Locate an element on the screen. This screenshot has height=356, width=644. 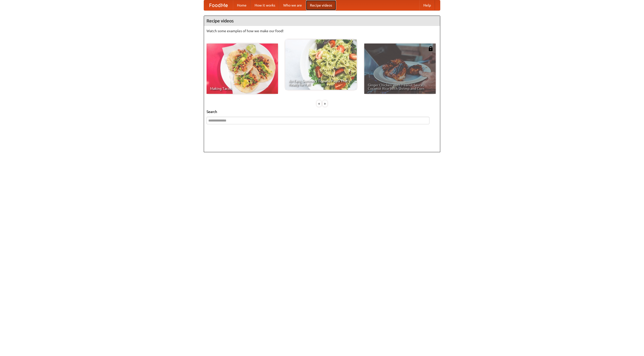
a: Who we are is located at coordinates (293, 5).